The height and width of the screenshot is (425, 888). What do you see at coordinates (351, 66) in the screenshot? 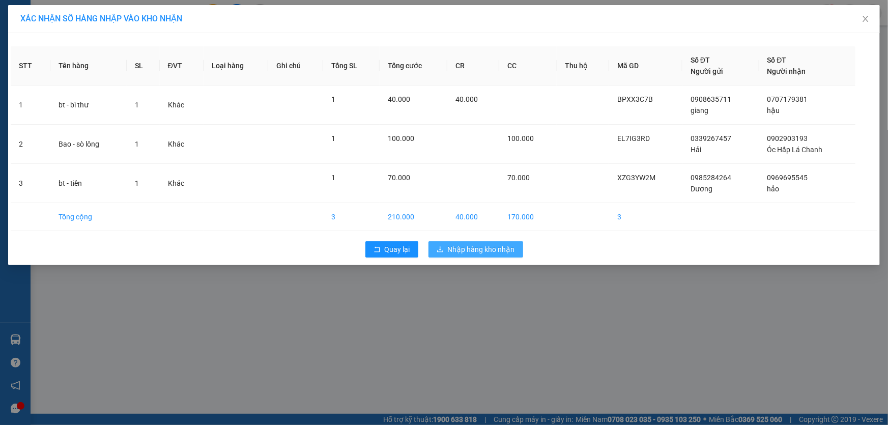
I see `th: Tổng SL` at bounding box center [351, 66].